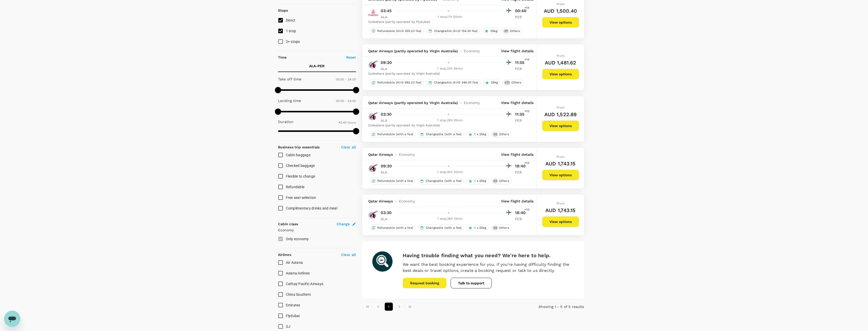 The width and height of the screenshot is (868, 331). Describe the element at coordinates (560, 163) in the screenshot. I see `h6: AUD 1,743.15` at that location.